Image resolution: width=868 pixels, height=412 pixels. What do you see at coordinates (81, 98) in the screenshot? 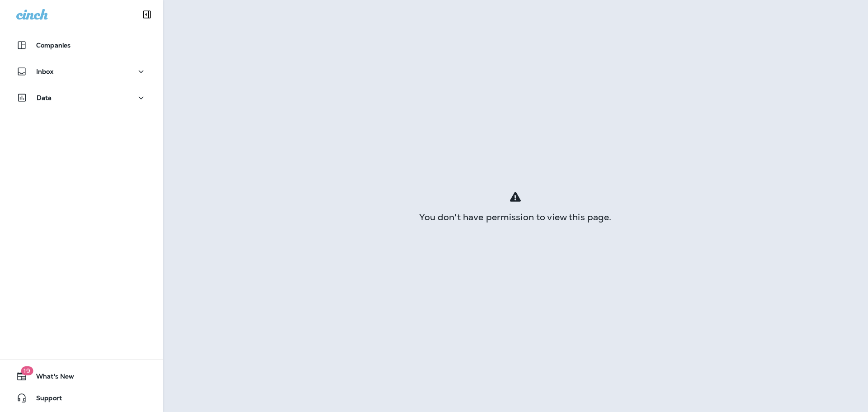
I see `button: Data` at bounding box center [81, 98].